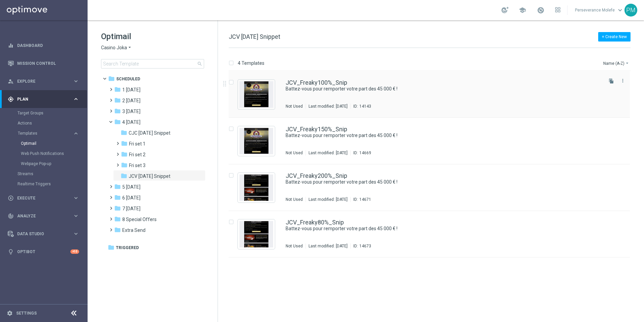  I want to click on span: Plan, so click(45, 99).